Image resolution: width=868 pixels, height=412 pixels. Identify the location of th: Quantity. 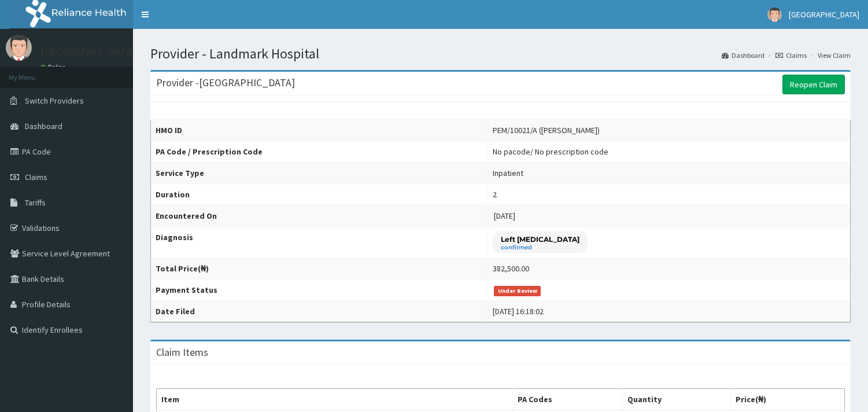
(676, 400).